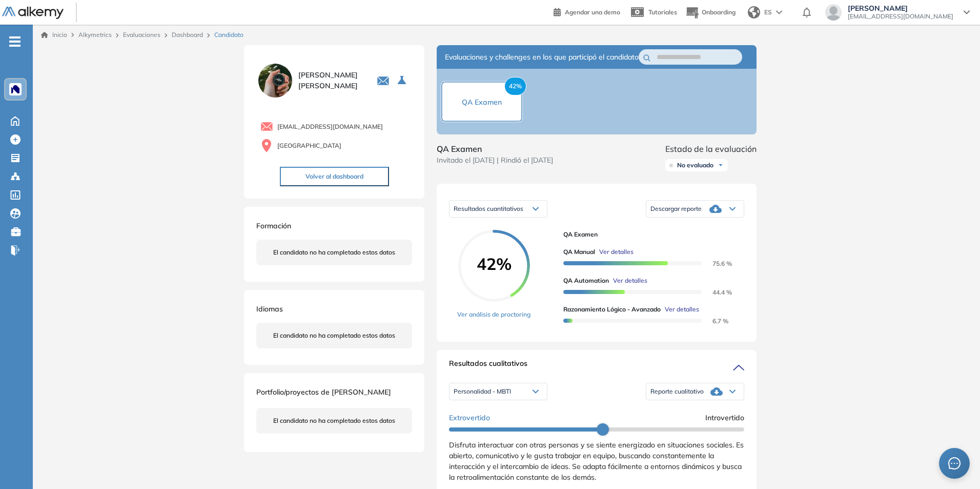 The width and height of the screenshot is (980, 489). Describe the element at coordinates (15, 89) in the screenshot. I see `img: https://assets.alkemy.org/workspaces/1394/c9baeb50-dbbd-46c2-a7b2-c74a16be862c.png` at that location.